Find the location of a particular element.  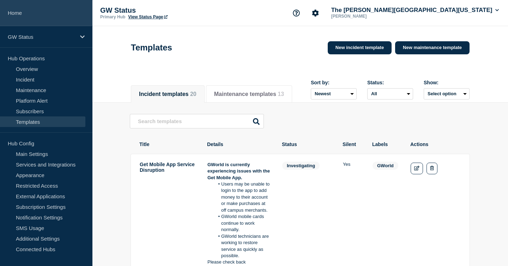

th: Status is located at coordinates (306, 144).